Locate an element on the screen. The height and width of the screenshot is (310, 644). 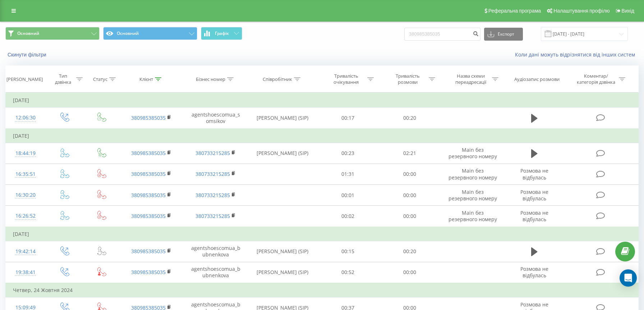
td: 02:21 is located at coordinates (410, 153).